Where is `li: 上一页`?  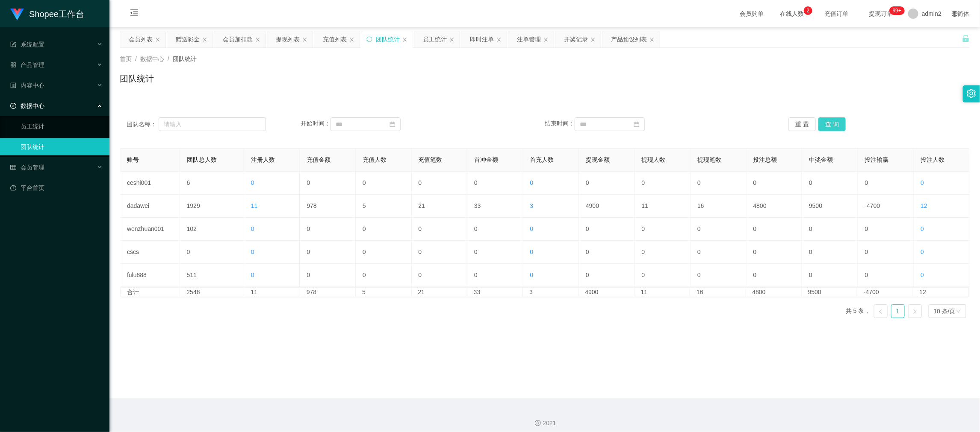 li: 上一页 is located at coordinates (880, 312).